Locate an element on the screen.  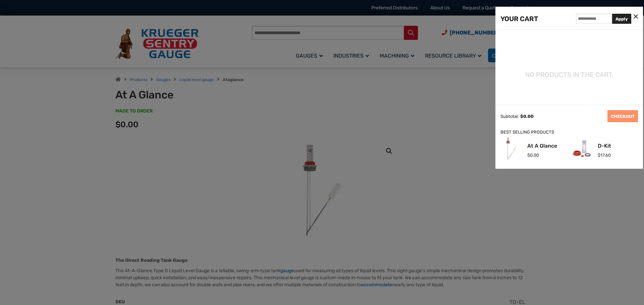
span: 17.60 is located at coordinates (604, 155).